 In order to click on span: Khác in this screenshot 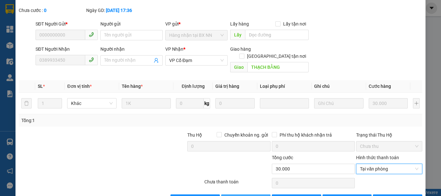, I will do `click(92, 103)`.